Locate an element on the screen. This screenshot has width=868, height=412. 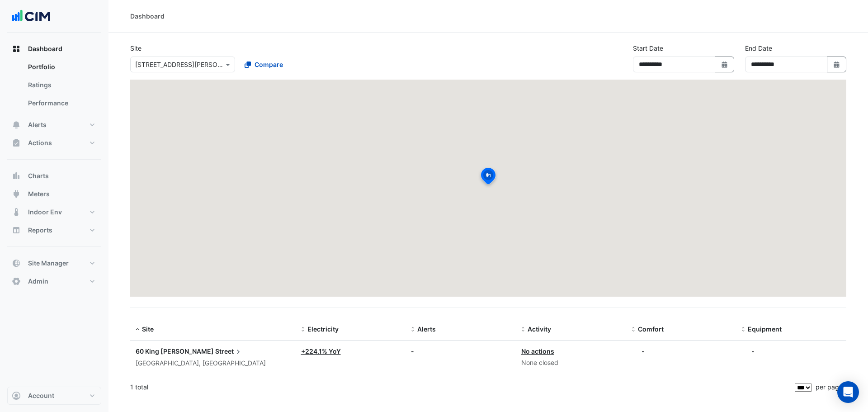
button: Compare is located at coordinates (264, 64).